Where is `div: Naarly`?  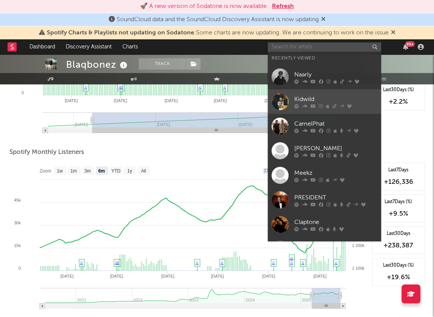
div: Naarly is located at coordinates (336, 75).